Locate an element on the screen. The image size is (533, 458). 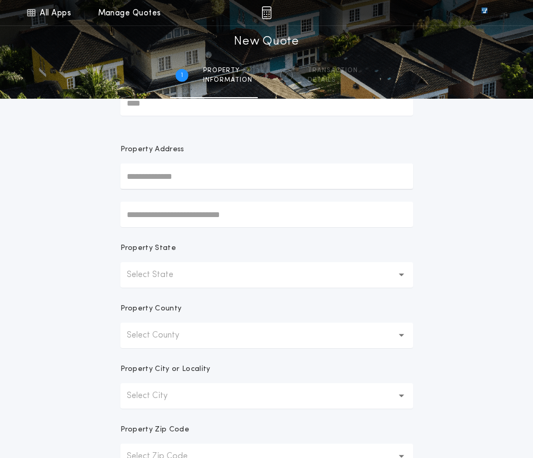
button: Select County is located at coordinates (267, 335).